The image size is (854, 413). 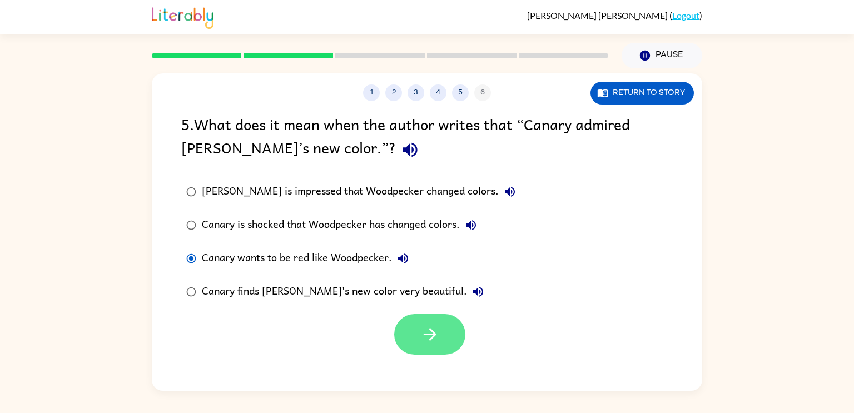 I want to click on button: 4, so click(x=438, y=93).